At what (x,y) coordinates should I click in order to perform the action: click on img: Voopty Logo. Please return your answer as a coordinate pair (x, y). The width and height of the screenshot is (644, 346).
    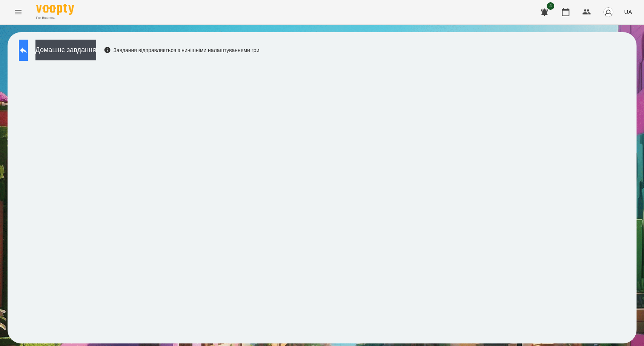
    Looking at the image, I should click on (55, 9).